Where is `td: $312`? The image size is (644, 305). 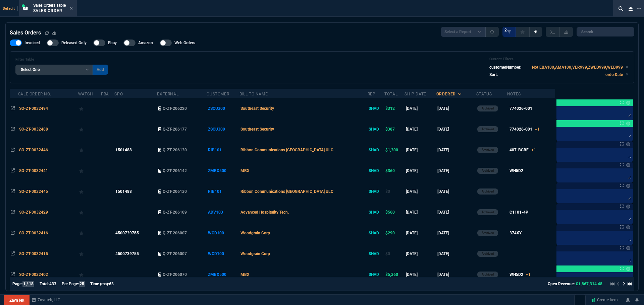
td: $312 is located at coordinates (395, 108).